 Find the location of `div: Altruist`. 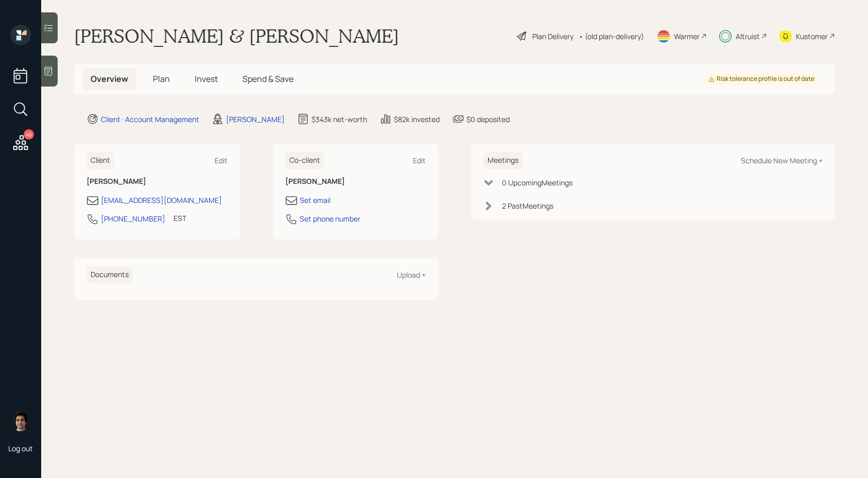

div: Altruist is located at coordinates (747, 36).